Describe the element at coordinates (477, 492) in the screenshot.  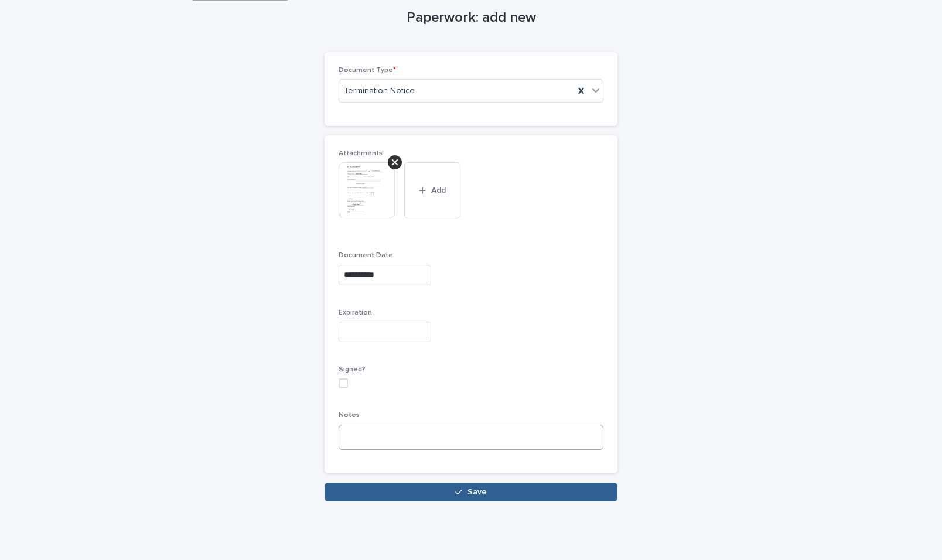
I see `span: Save` at that location.